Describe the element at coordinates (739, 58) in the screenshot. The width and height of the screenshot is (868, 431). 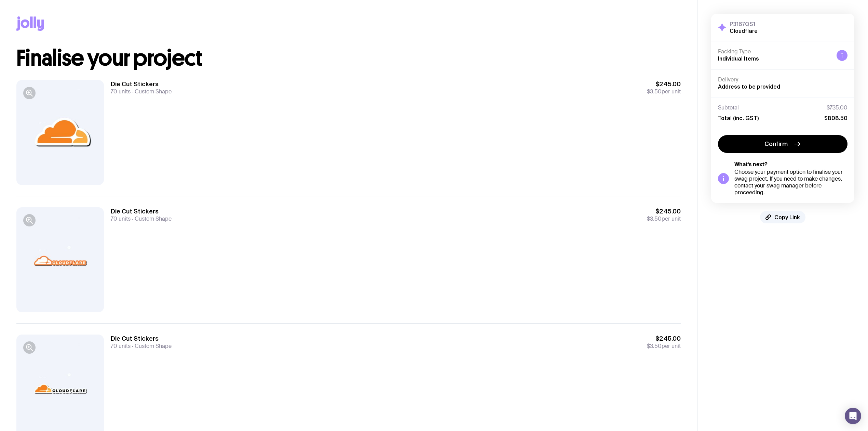
I see `span: Individual Items` at that location.